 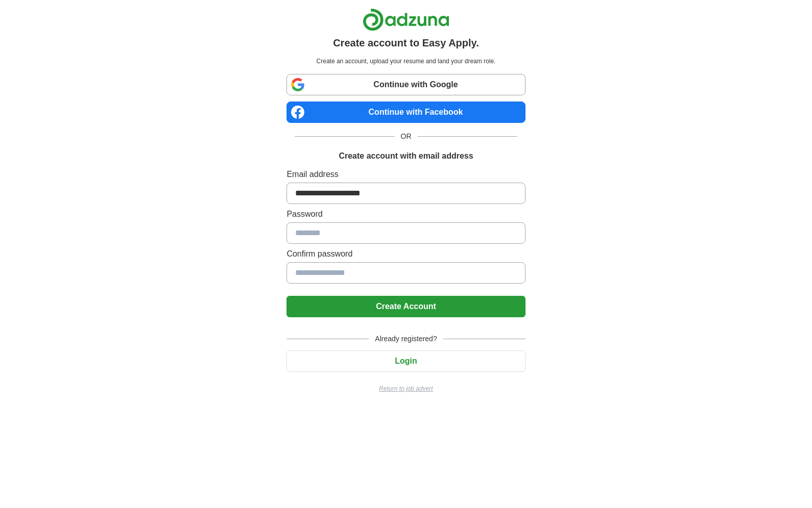 I want to click on span: Already registered?, so click(x=405, y=339).